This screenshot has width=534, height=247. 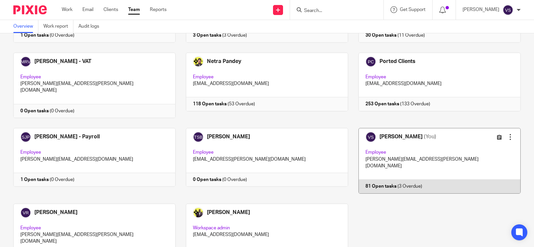 I want to click on a: Work report, so click(x=58, y=26).